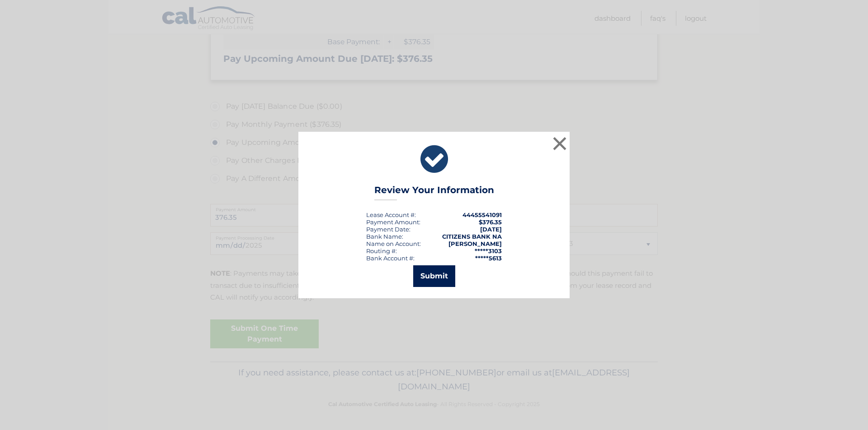 Image resolution: width=868 pixels, height=430 pixels. Describe the element at coordinates (481, 215) in the screenshot. I see `strong: 44455541091` at that location.